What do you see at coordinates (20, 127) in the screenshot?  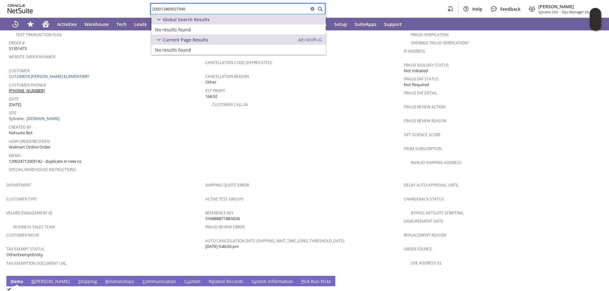 I see `a: Created By` at bounding box center [20, 127].